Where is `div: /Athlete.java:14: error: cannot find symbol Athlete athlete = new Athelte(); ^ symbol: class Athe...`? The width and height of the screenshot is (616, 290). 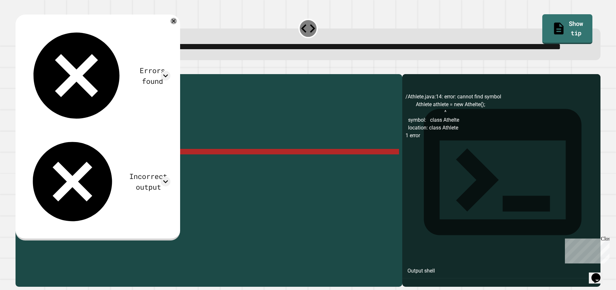 div: /Athlete.java:14: error: cannot find symbol Athlete athlete = new Athelte(); ^ symbol: class Athe... is located at coordinates (501, 190).